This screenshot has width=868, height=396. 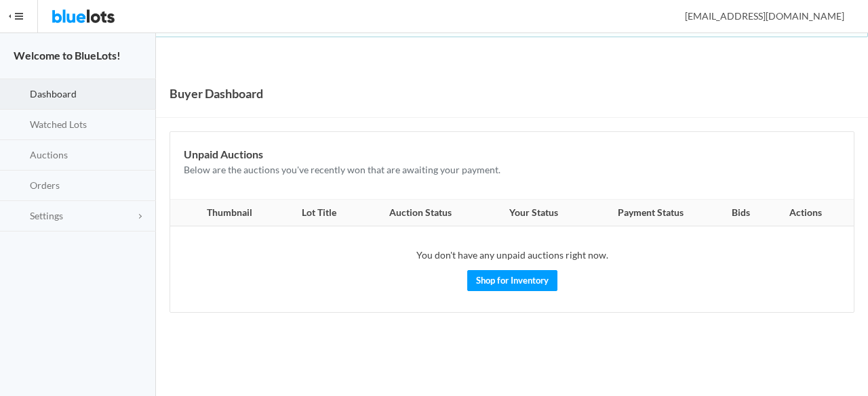 What do you see at coordinates (512, 170) in the screenshot?
I see `p: Below are the auctions you've recently won that are awaiting your payment.` at bounding box center [512, 170].